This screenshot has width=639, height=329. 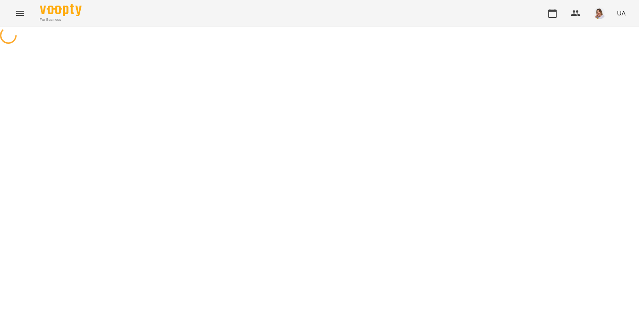 I want to click on button: Menu, so click(x=20, y=13).